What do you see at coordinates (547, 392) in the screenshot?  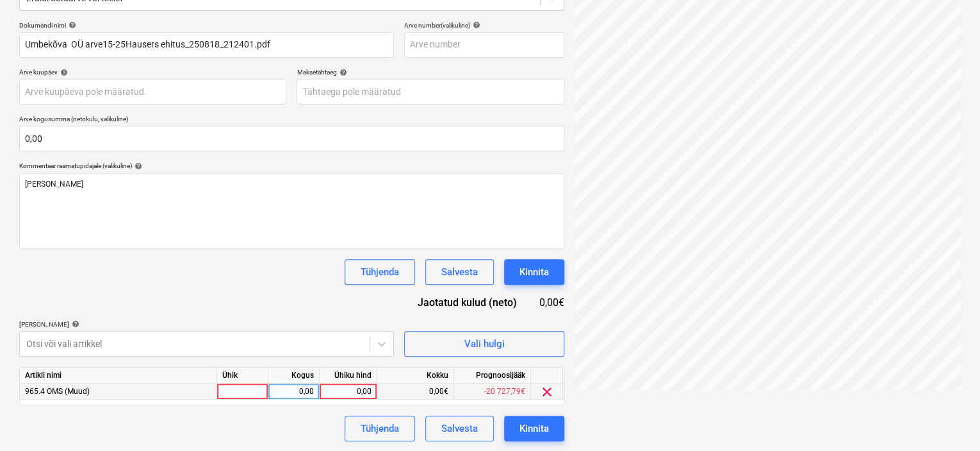 I see `span: clear` at bounding box center [547, 392].